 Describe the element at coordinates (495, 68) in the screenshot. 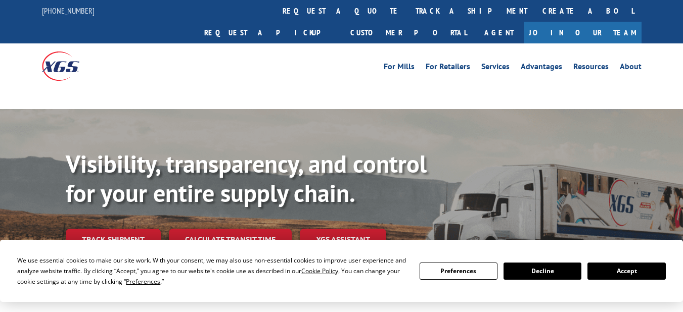

I see `a: Services` at that location.